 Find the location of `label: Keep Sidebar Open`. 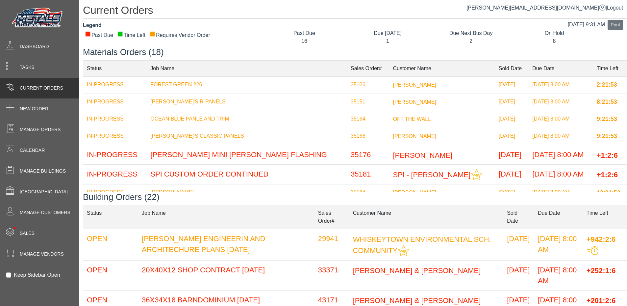

label: Keep Sidebar Open is located at coordinates (37, 275).